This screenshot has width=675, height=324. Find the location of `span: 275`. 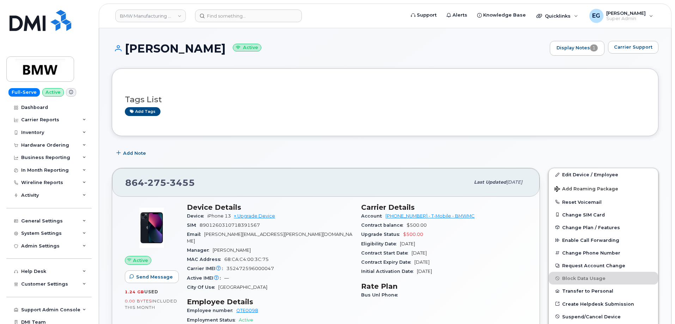

span: 275 is located at coordinates (155, 183).